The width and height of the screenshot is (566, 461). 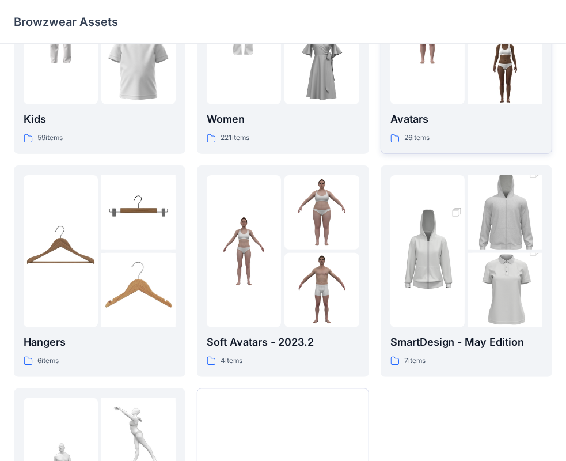 What do you see at coordinates (283, 342) in the screenshot?
I see `p: Soft Avatars - 2023.2` at bounding box center [283, 342].